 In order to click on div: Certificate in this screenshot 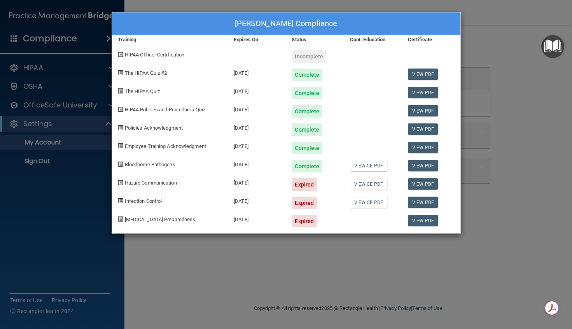, I will do `click(431, 40)`.